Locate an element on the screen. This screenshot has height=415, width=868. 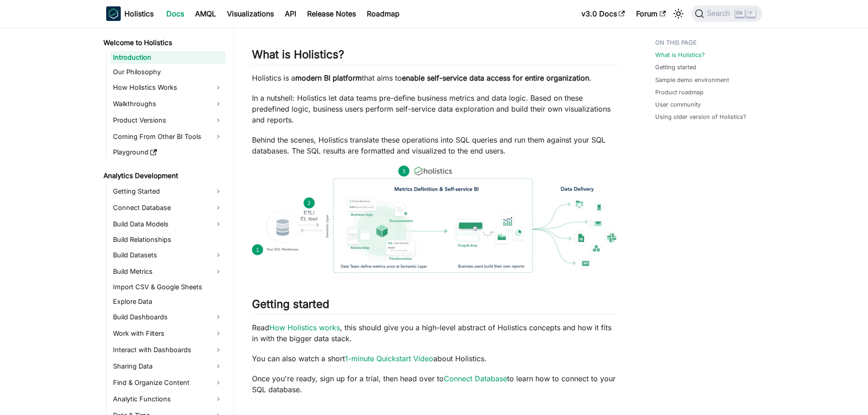
a: Walkthroughs is located at coordinates (168, 104).